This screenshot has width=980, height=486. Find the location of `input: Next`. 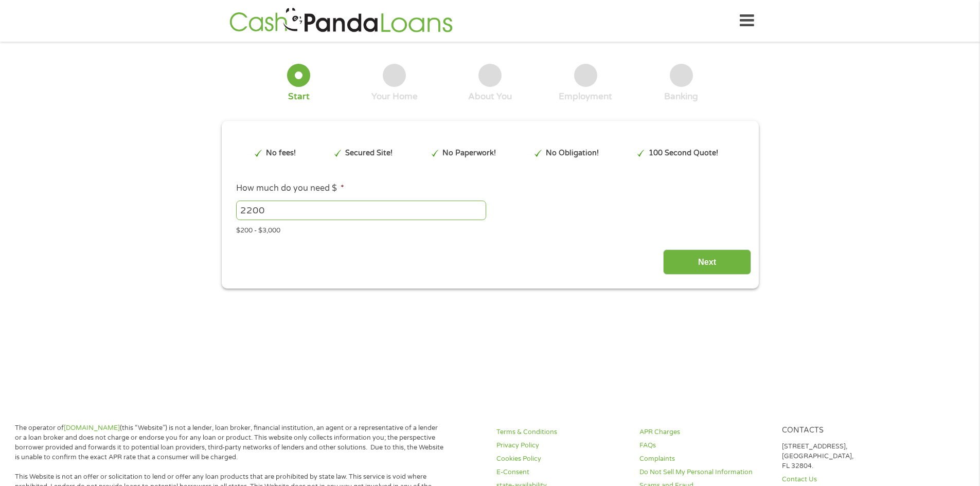

input: Next is located at coordinates (707, 262).